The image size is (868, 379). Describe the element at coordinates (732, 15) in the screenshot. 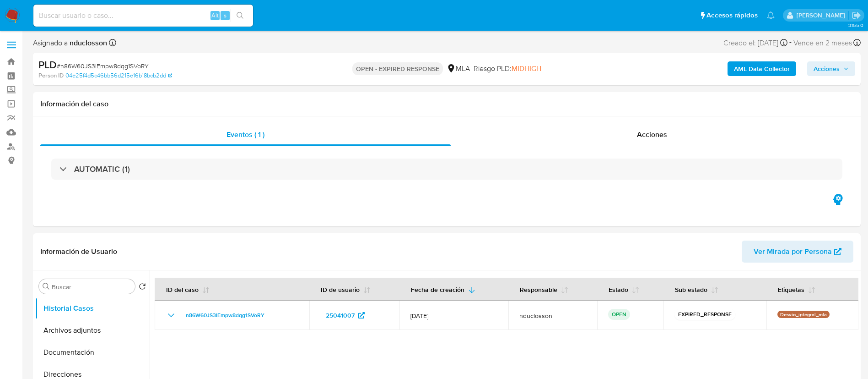

I see `span: Accesos rápidos` at that location.